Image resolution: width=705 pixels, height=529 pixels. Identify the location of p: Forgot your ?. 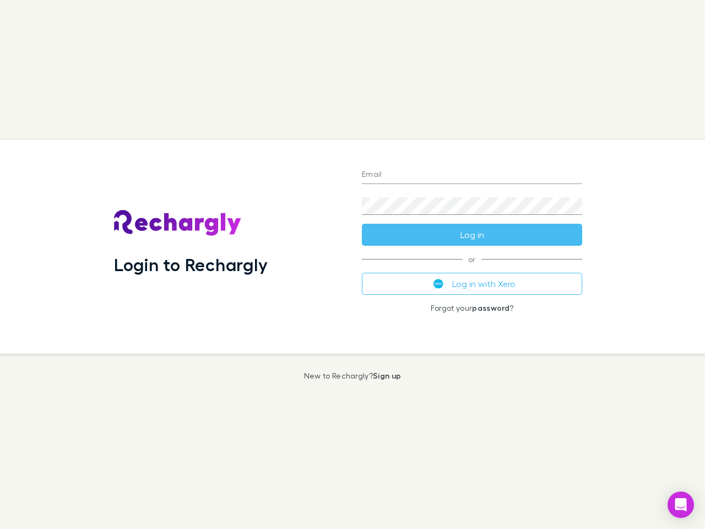
(472, 308).